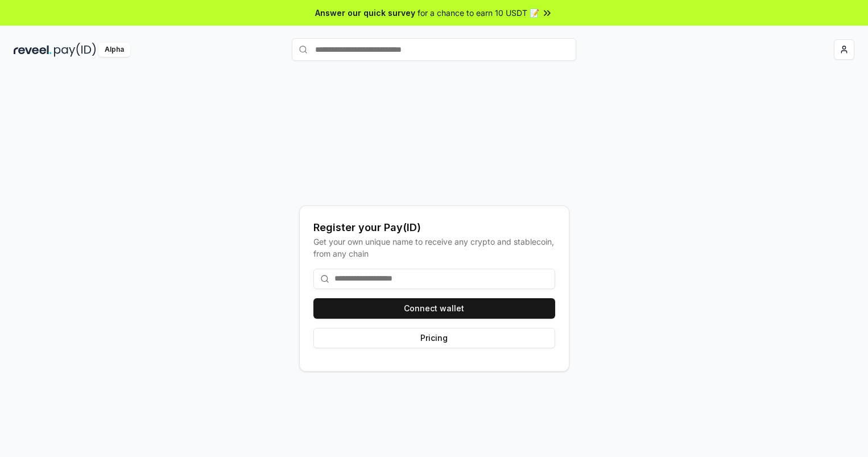 This screenshot has width=868, height=457. What do you see at coordinates (434, 248) in the screenshot?
I see `div: Get your own unique name to receive any crypto and stablecoin, from any chain` at bounding box center [434, 248].